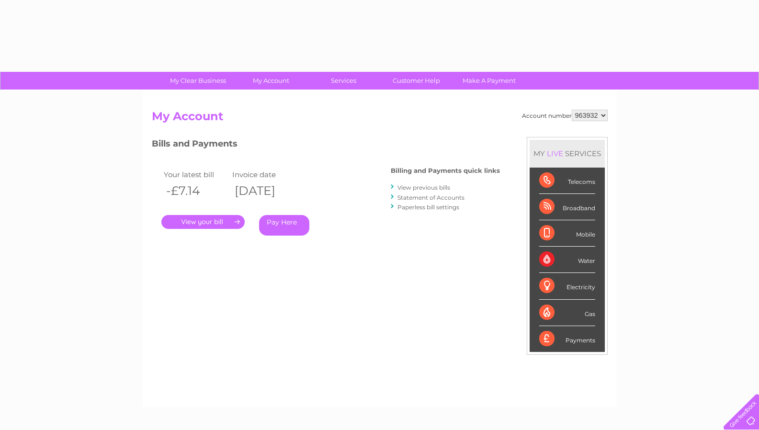  I want to click on a: Pay Here, so click(284, 225).